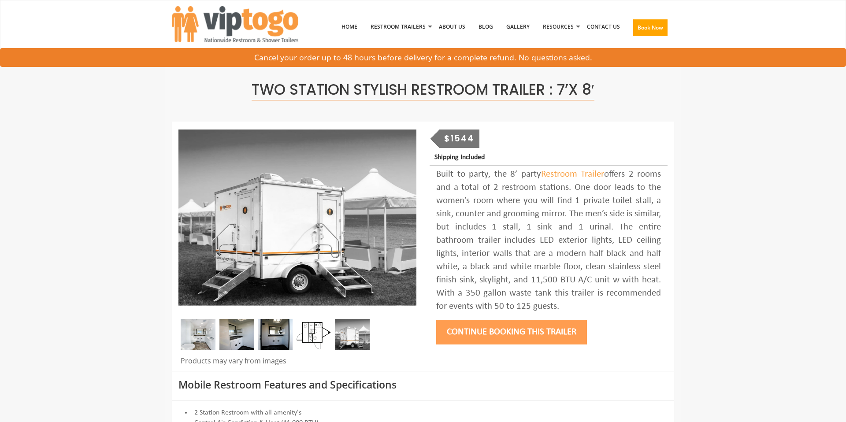 The image size is (846, 422). Describe the element at coordinates (550, 157) in the screenshot. I see `p: Shipping Included` at that location.